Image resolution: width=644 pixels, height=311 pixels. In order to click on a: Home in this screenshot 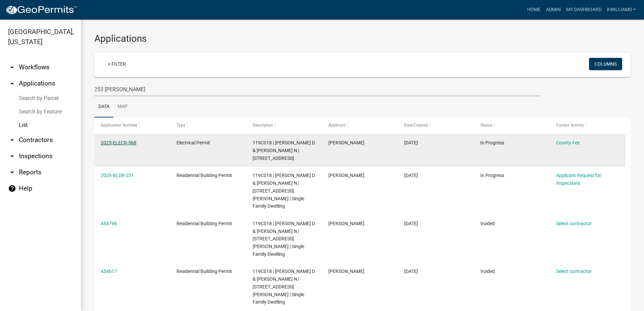, I will do `click(534, 10)`.